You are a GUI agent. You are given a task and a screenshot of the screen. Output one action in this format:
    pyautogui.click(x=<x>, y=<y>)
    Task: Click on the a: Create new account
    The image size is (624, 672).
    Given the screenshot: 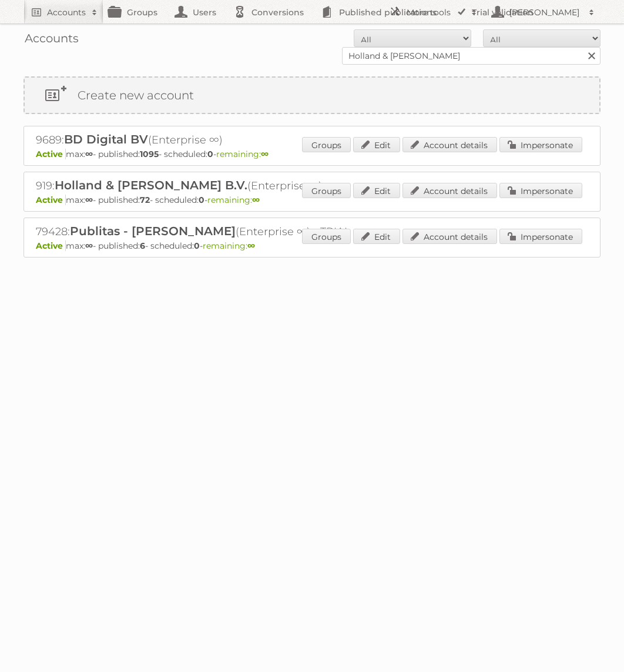 What is the action you would take?
    pyautogui.click(x=312, y=95)
    